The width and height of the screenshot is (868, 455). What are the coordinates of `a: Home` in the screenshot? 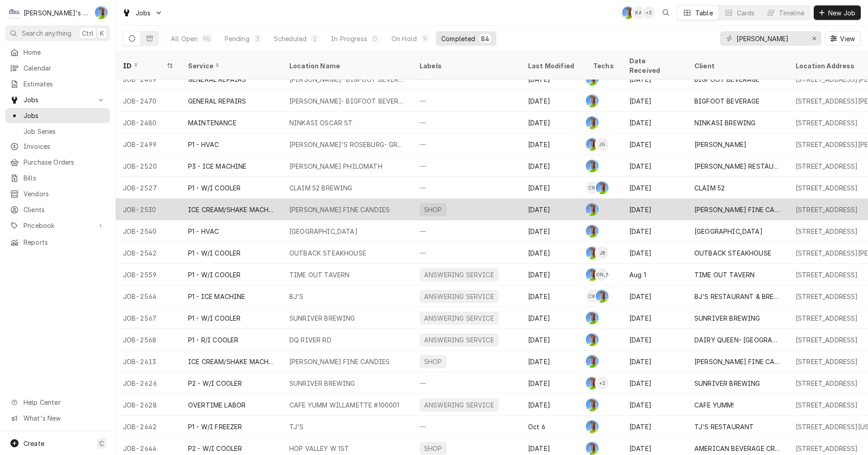 It's located at (57, 52).